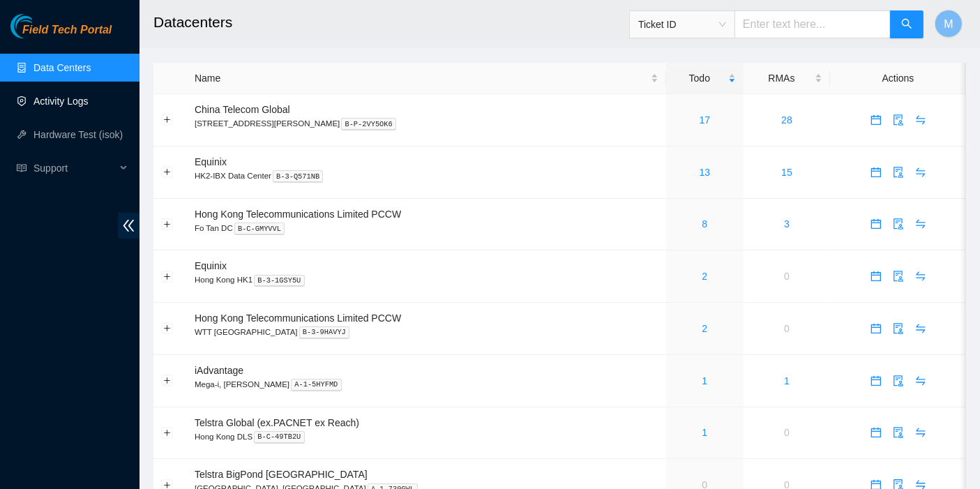 The image size is (980, 489). Describe the element at coordinates (316, 385) in the screenshot. I see `kbd: A-1-5HYFMD` at that location.